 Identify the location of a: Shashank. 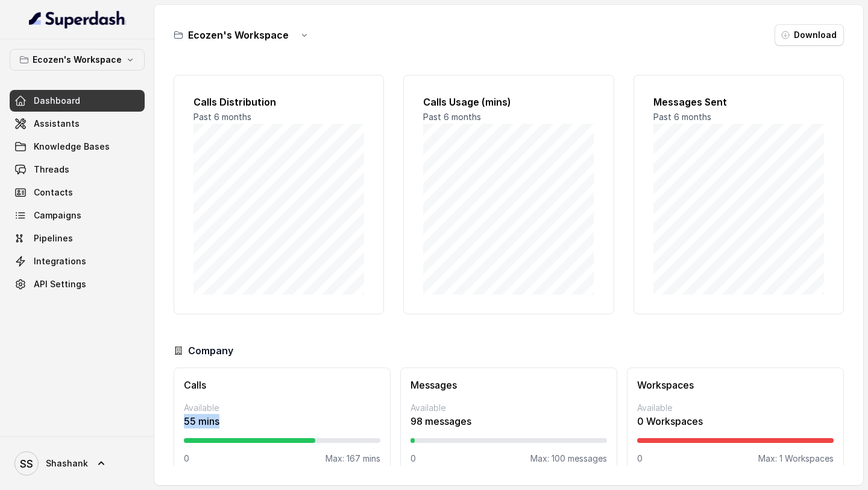
(77, 463).